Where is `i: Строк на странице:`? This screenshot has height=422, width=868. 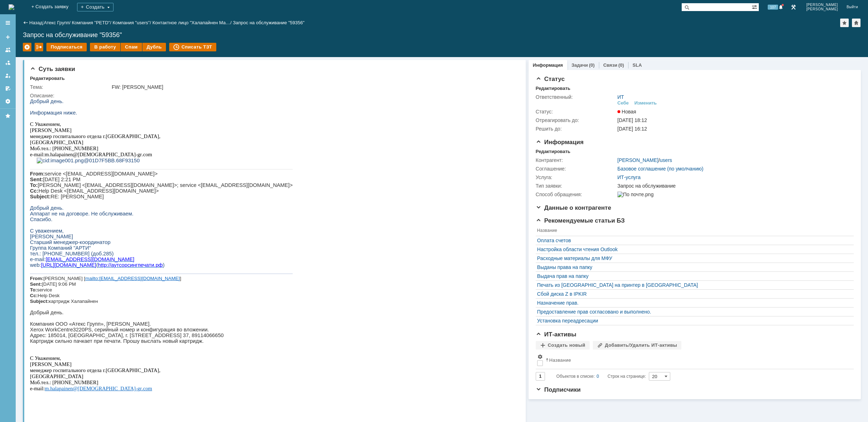
i: Строк на странице: is located at coordinates (601, 376).